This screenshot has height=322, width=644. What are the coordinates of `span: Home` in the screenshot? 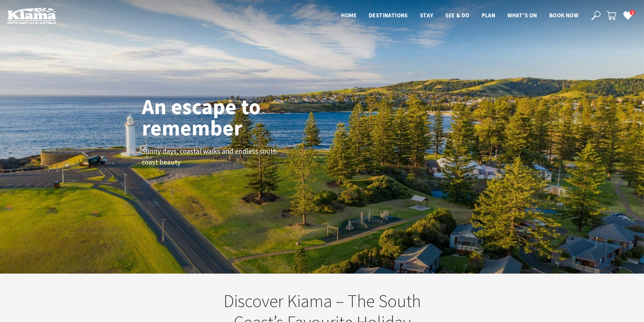 It's located at (349, 15).